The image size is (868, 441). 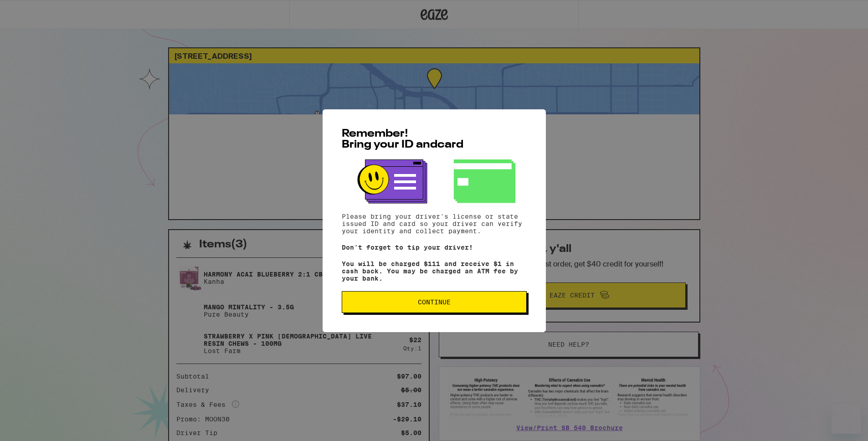 I want to click on p: Please bring your driver's license or state issued ID and card so your driver can verify your ide..., so click(x=434, y=224).